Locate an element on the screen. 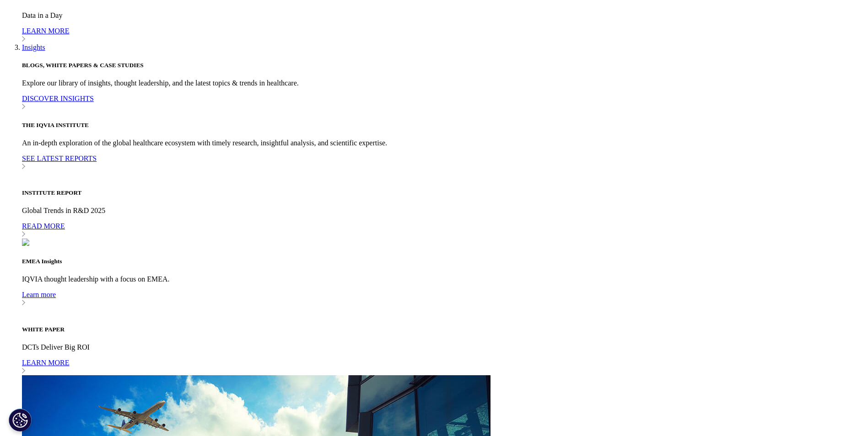 This screenshot has width=868, height=436. a: READ MORE is located at coordinates (443, 230).